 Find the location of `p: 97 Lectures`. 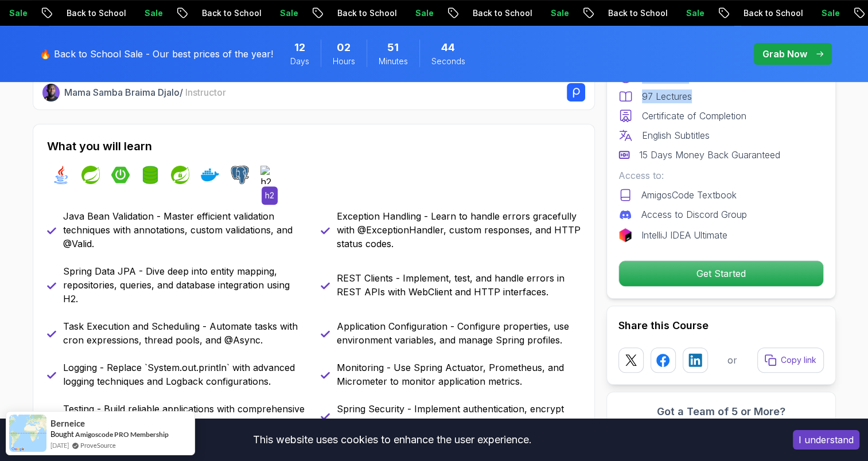

p: 97 Lectures is located at coordinates (667, 96).